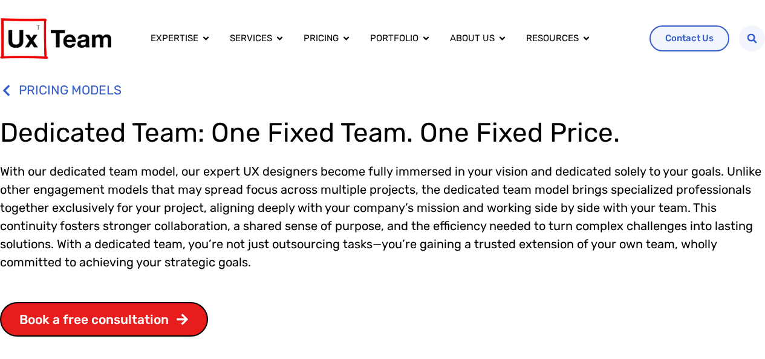 The width and height of the screenshot is (765, 359). What do you see at coordinates (472, 38) in the screenshot?
I see `span: About us` at bounding box center [472, 38].